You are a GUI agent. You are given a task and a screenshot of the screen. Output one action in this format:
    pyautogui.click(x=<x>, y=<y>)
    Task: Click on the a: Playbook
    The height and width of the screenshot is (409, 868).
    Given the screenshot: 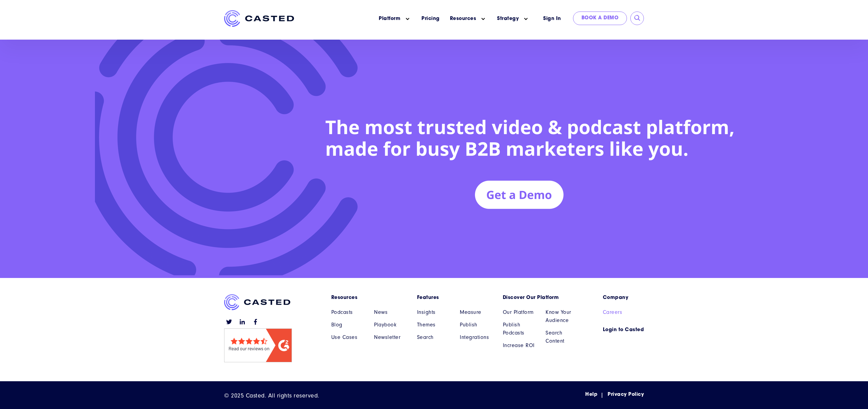 What is the action you would take?
    pyautogui.click(x=390, y=324)
    